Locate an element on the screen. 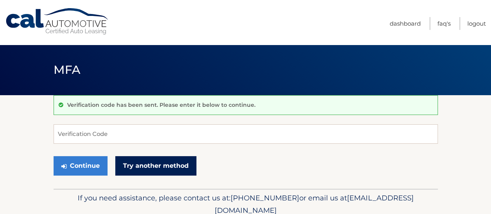 This screenshot has width=491, height=214. a: Cal Automotive is located at coordinates (57, 21).